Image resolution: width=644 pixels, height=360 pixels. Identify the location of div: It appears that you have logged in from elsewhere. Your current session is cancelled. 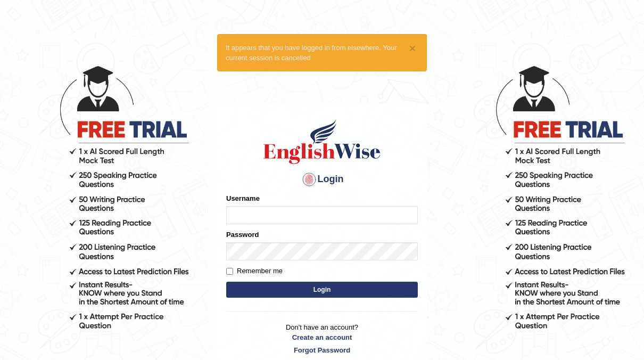
(322, 53).